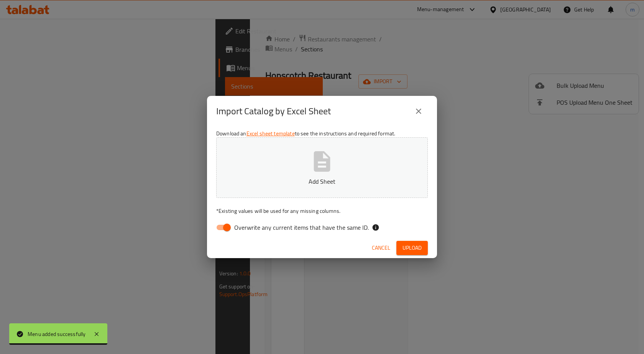 Image resolution: width=644 pixels, height=354 pixels. Describe the element at coordinates (273, 111) in the screenshot. I see `h2: Import Catalog by Excel Sheet` at that location.